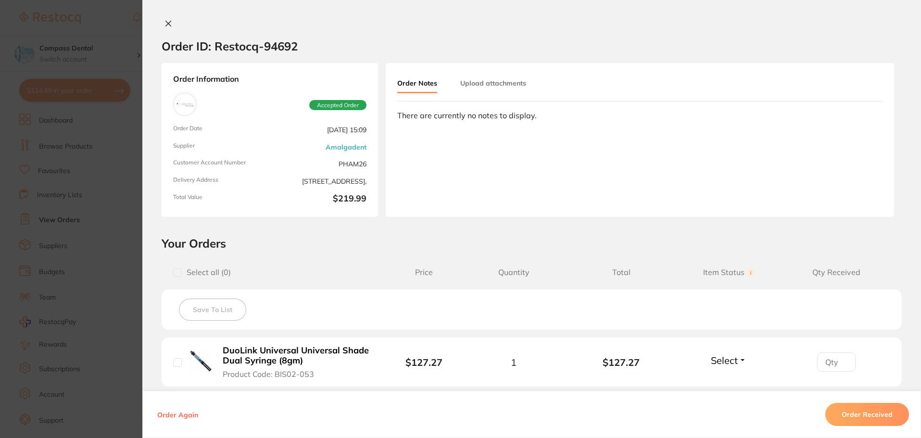  I want to click on h2: Order ID: Restocq- 94692, so click(230, 46).